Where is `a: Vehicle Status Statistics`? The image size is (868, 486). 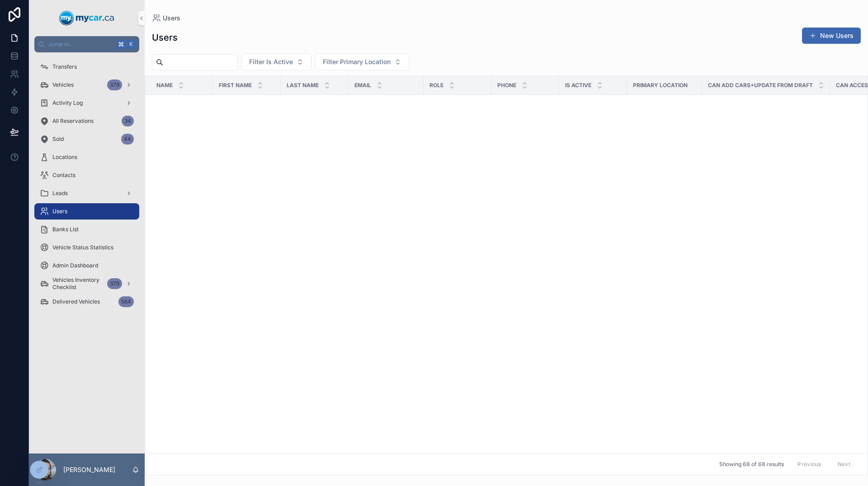 a: Vehicle Status Statistics is located at coordinates (87, 247).